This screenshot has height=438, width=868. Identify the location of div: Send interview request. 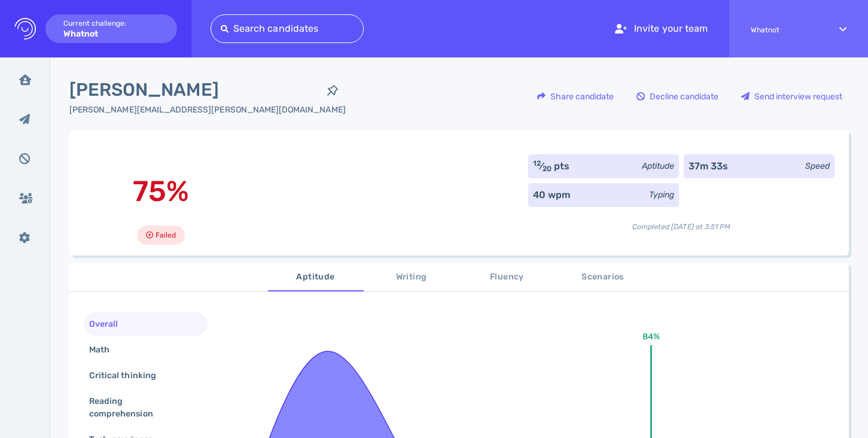
(792, 96).